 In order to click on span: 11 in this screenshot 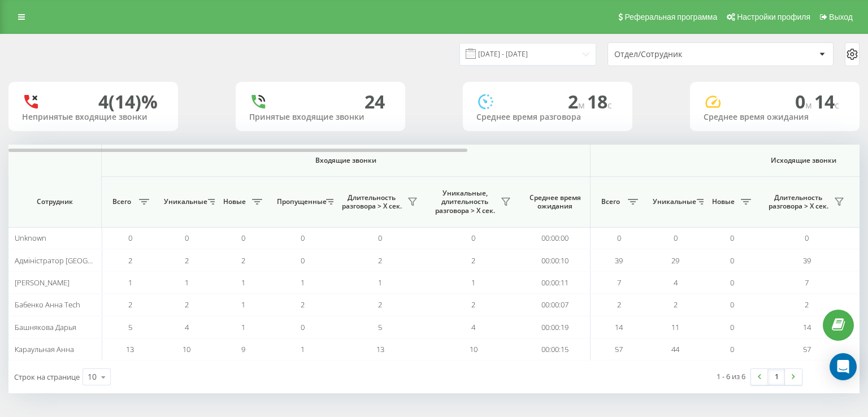, I will do `click(675, 327)`.